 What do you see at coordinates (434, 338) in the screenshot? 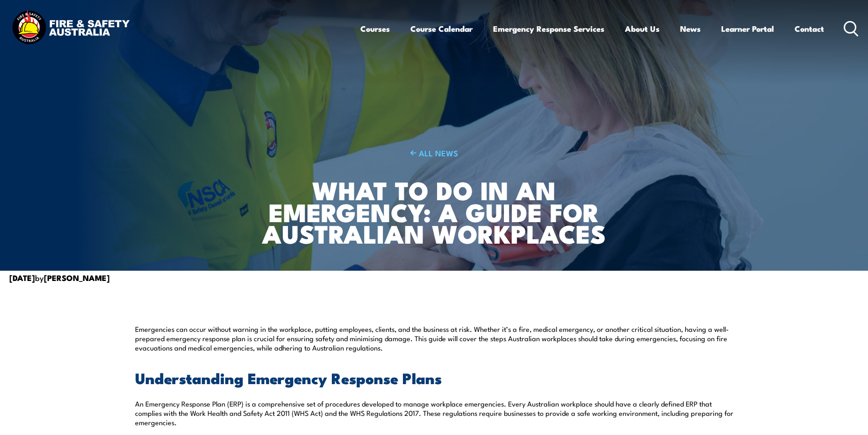
I see `p: Emergencies can occur without warning in the workplace, putting employees, clients, and the busin...` at bounding box center [434, 338].